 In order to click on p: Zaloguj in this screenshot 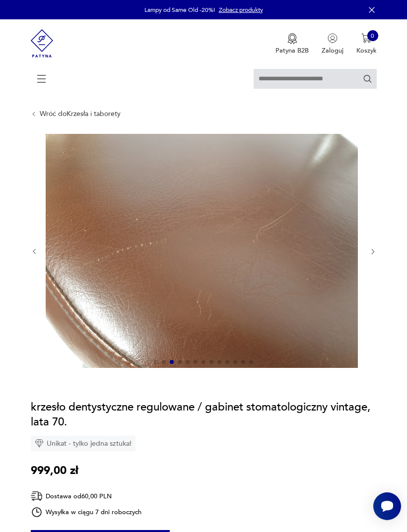, I will do `click(333, 50)`.